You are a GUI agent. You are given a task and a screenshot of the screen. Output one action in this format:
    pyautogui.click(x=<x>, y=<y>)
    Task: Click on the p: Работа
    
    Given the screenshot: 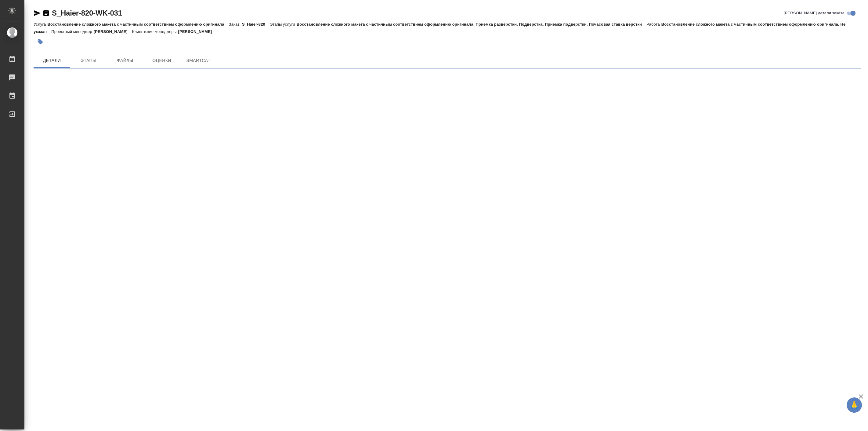 What is the action you would take?
    pyautogui.click(x=654, y=24)
    